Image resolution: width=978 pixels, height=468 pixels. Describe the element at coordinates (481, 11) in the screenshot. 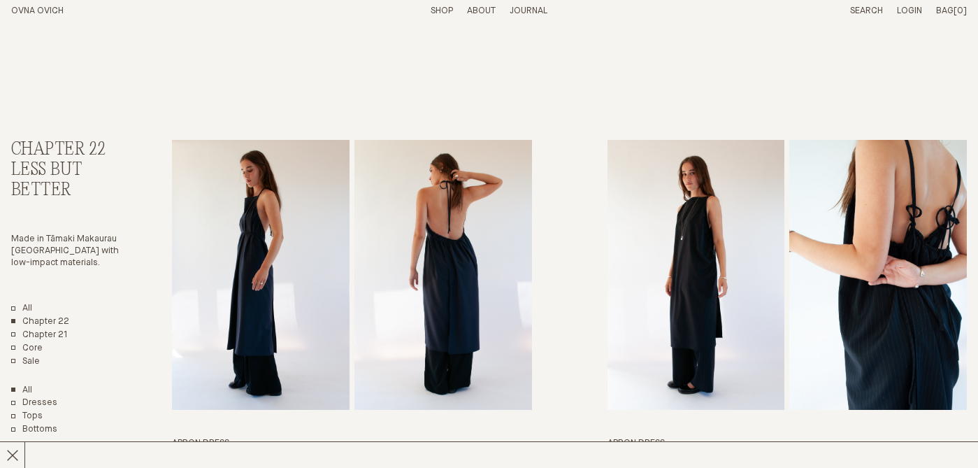

I see `p: About` at that location.